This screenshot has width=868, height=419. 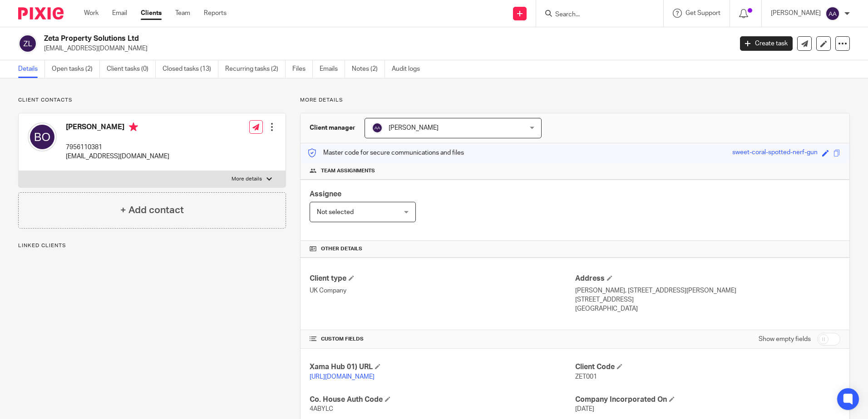 I want to click on h4: + Add contact, so click(x=152, y=210).